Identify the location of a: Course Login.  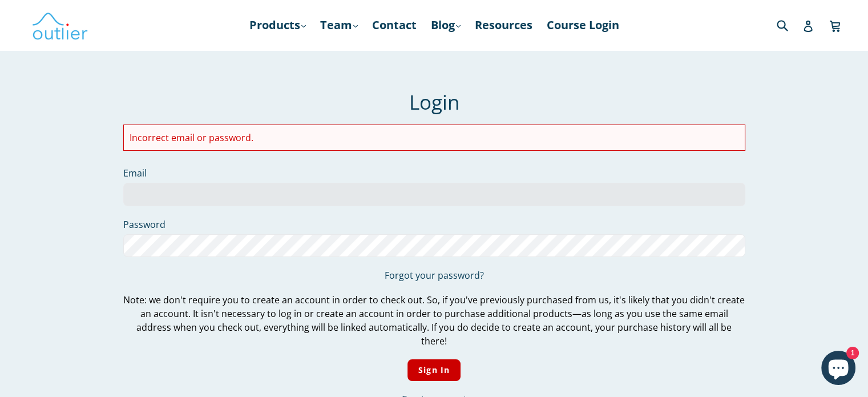
(583, 25).